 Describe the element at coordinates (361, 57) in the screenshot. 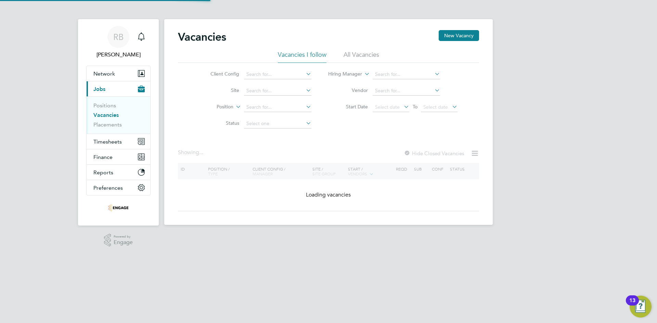

I see `li: All Vacancies` at that location.